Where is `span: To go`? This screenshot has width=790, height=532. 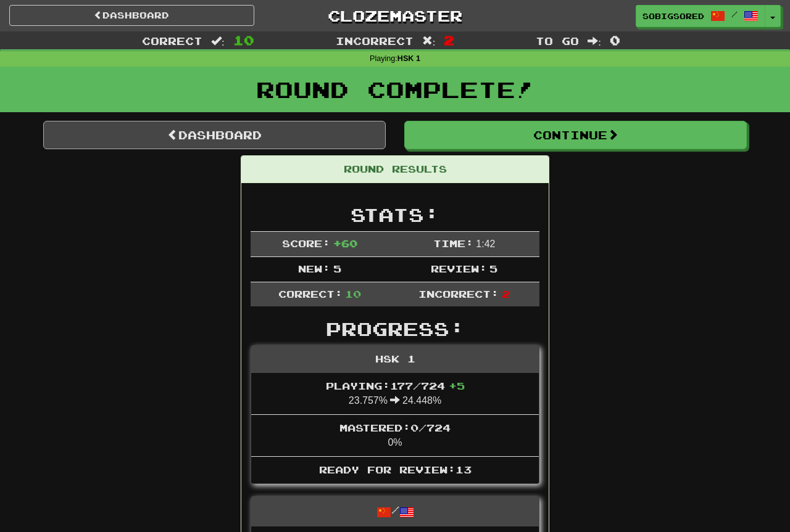
span: To go is located at coordinates (557, 40).